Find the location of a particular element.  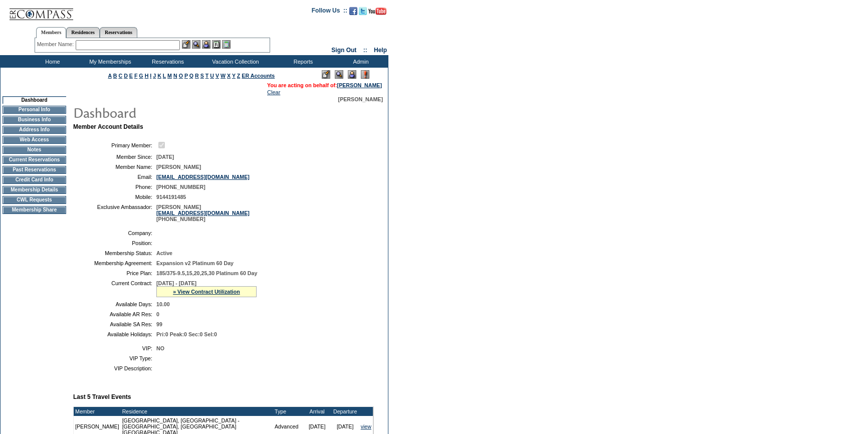

b: Member Account Details is located at coordinates (108, 127).